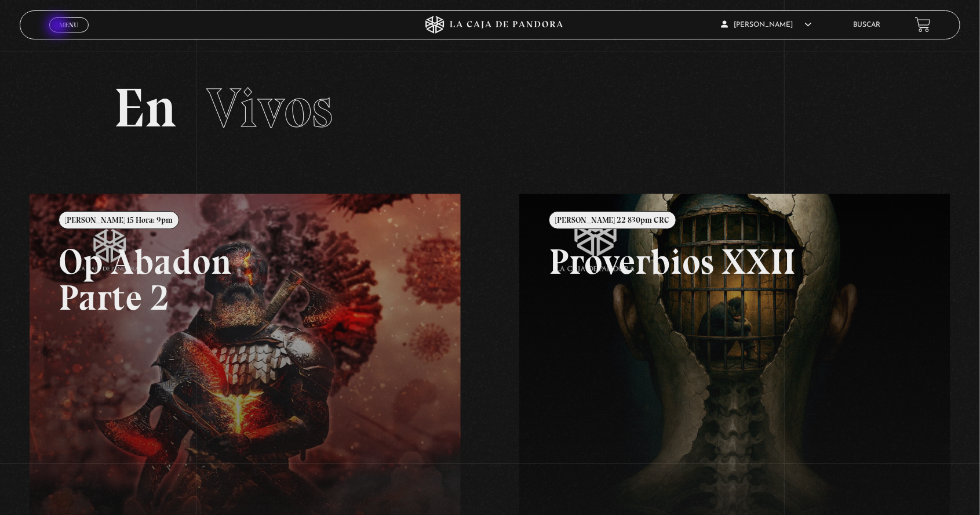 Image resolution: width=980 pixels, height=515 pixels. I want to click on a: Buscar, so click(866, 25).